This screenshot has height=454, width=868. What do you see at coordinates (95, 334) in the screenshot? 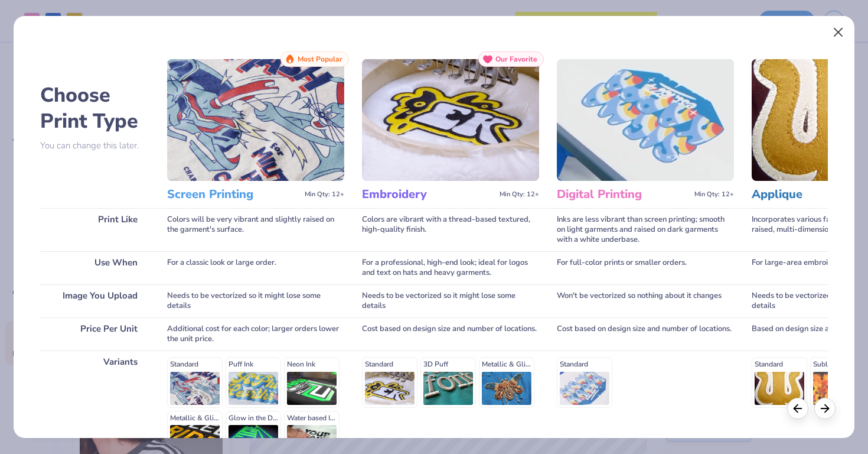
I see `div: Price Per Unit` at bounding box center [95, 334].